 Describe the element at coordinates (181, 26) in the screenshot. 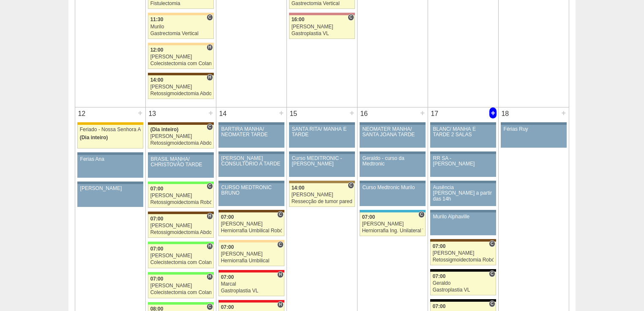

I see `div: Murilo` at that location.